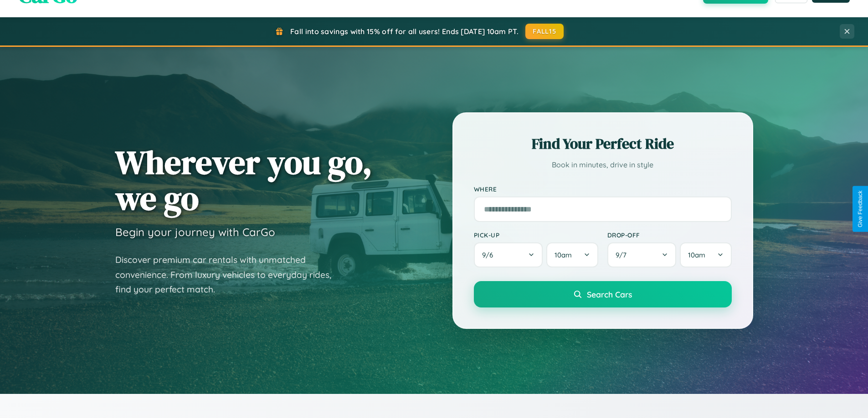 This screenshot has width=868, height=418. Describe the element at coordinates (229, 275) in the screenshot. I see `p: Discover premium car rentals with unmatched convenience. From luxury vehicles to everyday rides, ...` at that location.